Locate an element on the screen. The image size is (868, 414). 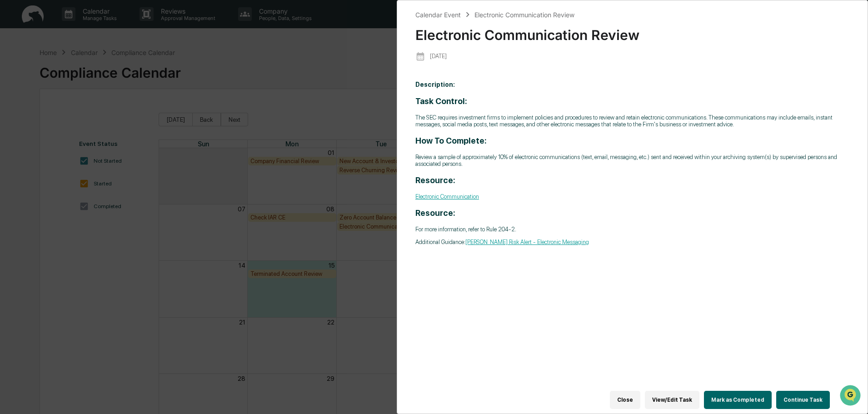
b: Description: is located at coordinates (435, 85).